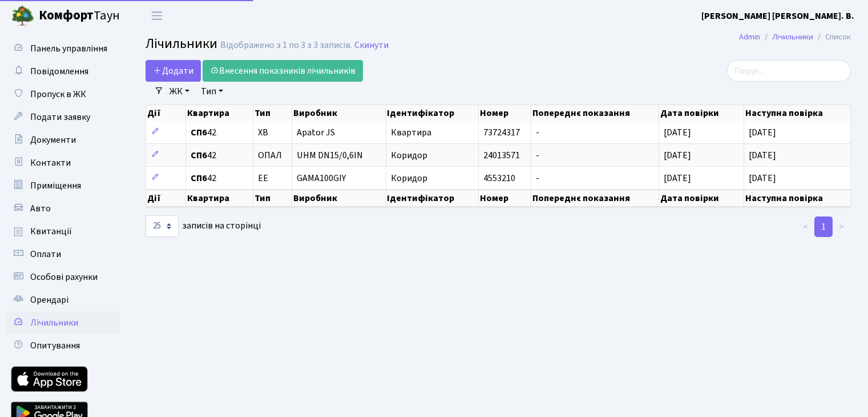 The image size is (868, 417). Describe the element at coordinates (371, 45) in the screenshot. I see `a: Скинути` at that location.